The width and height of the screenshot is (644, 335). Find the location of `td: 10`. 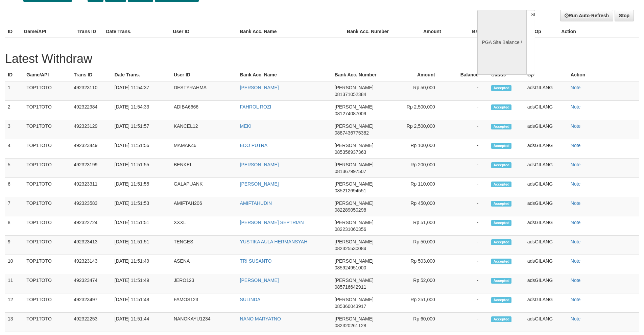

td: 10 is located at coordinates (14, 264).